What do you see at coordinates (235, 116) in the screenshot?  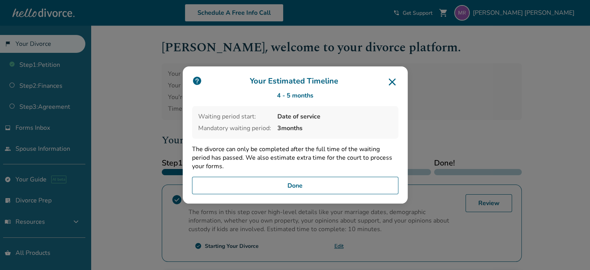 I see `span: Waiting period start:` at bounding box center [235, 116].